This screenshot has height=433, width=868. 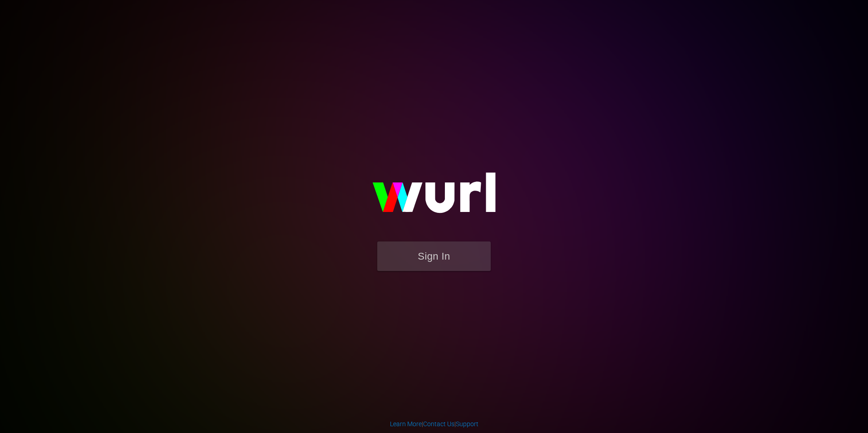 I want to click on img: wurl-logo-on-black-223613ac3d8ba8fe6dc639794a292ebdb59501304c7dfd60c99c58986ef67473.svg, so click(x=434, y=197).